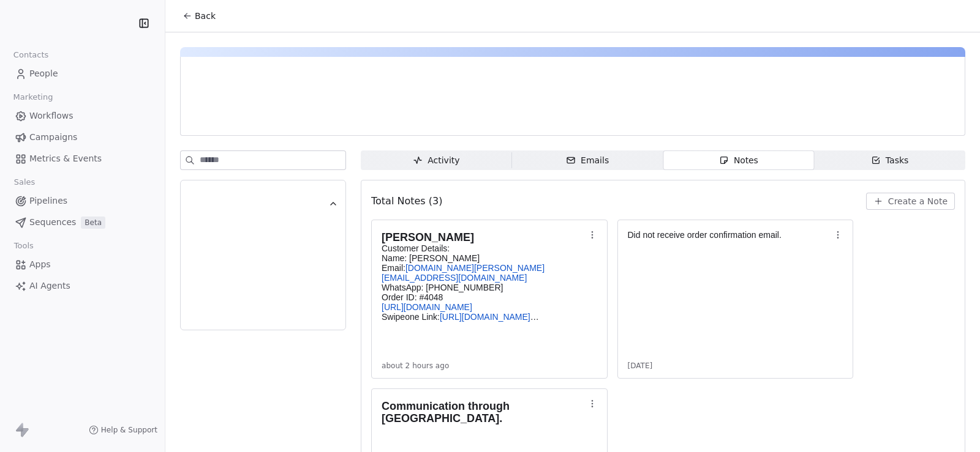 This screenshot has width=980, height=452. Describe the element at coordinates (52, 222) in the screenshot. I see `span: Sequences` at that location.